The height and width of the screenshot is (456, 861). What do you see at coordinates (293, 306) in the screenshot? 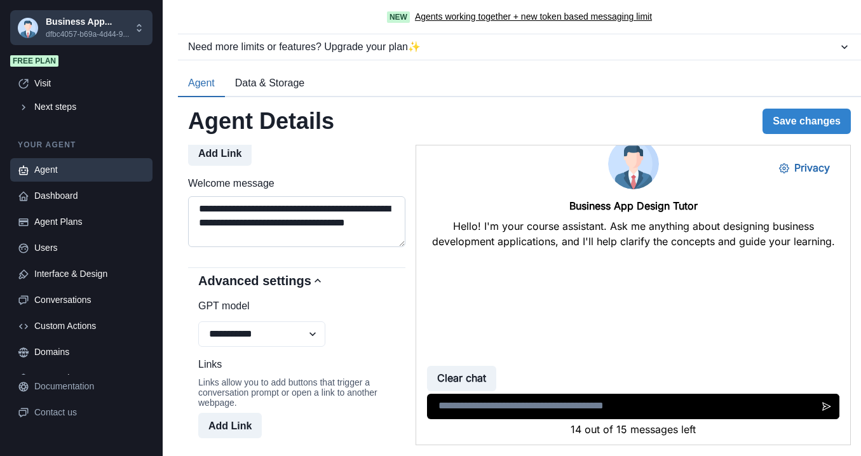
I see `label: GPT model` at bounding box center [293, 306].